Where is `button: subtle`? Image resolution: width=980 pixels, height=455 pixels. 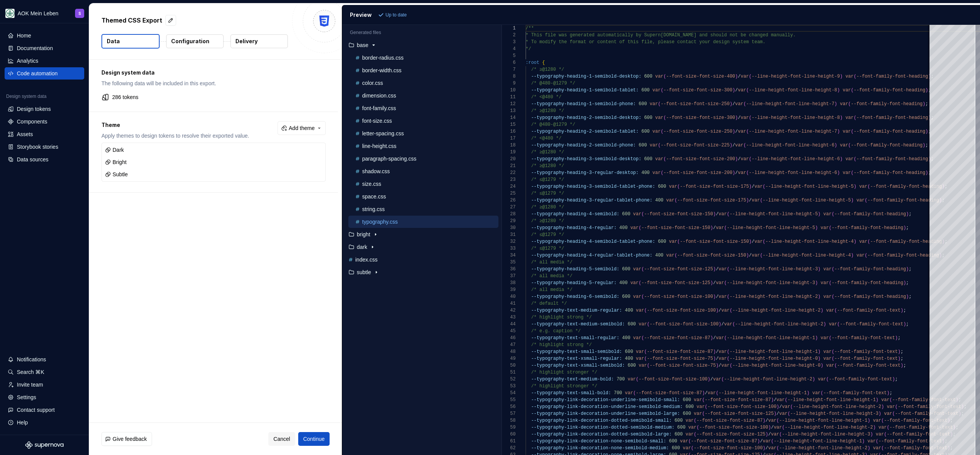 button: subtle is located at coordinates (422, 272).